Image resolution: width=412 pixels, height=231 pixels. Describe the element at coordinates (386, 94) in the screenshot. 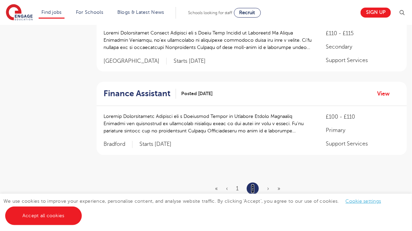

I see `a: View` at that location.